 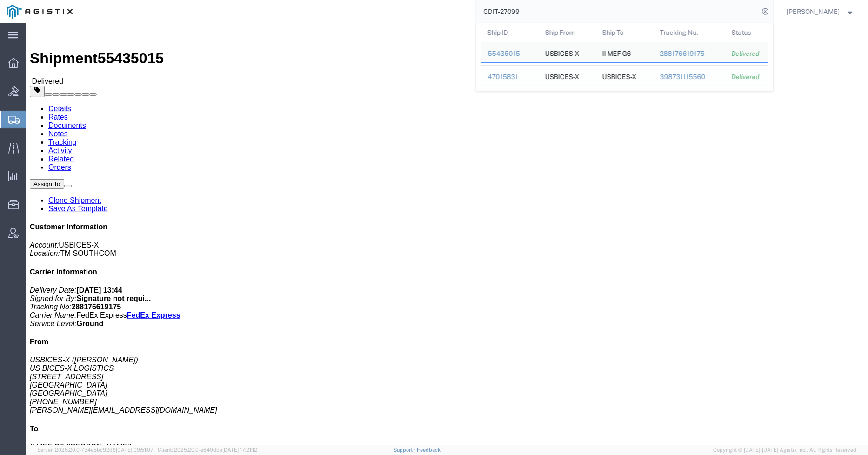 What do you see at coordinates (510, 77) in the screenshot?
I see `div: 47015831` at bounding box center [510, 77].